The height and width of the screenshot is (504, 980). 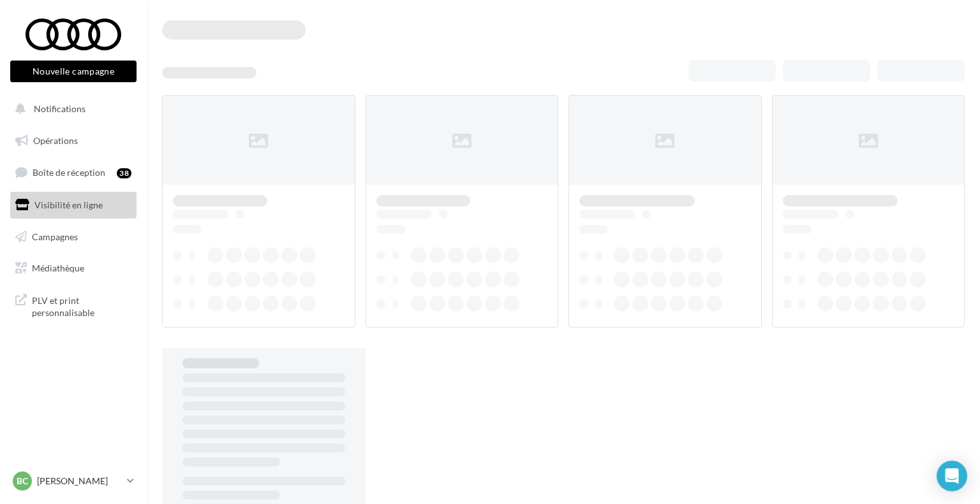 What do you see at coordinates (82, 305) in the screenshot?
I see `span: PLV et print personnalisable` at bounding box center [82, 305].